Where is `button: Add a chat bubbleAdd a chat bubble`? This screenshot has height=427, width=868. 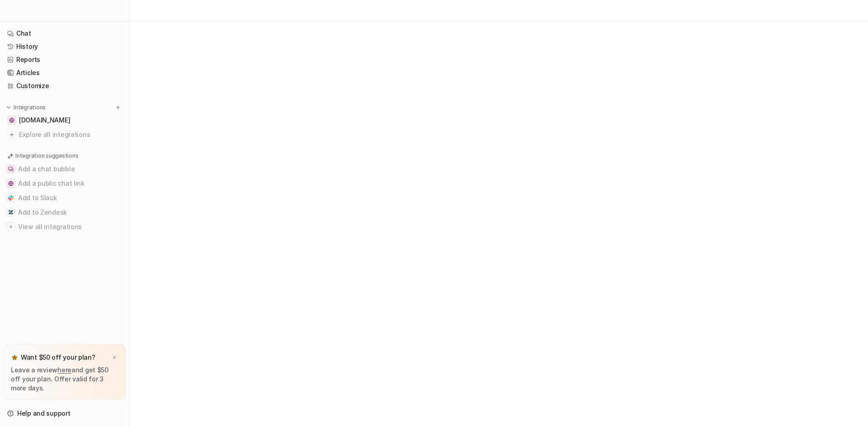
button: Add a chat bubbleAdd a chat bubble is located at coordinates (64, 169).